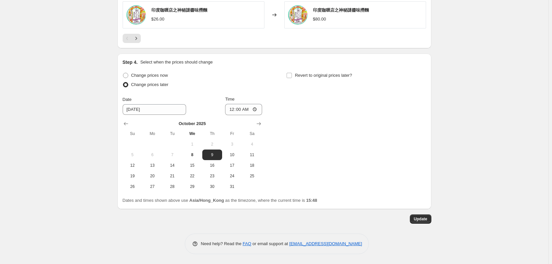  I want to click on button: Sunday October 12 2025, so click(133, 165).